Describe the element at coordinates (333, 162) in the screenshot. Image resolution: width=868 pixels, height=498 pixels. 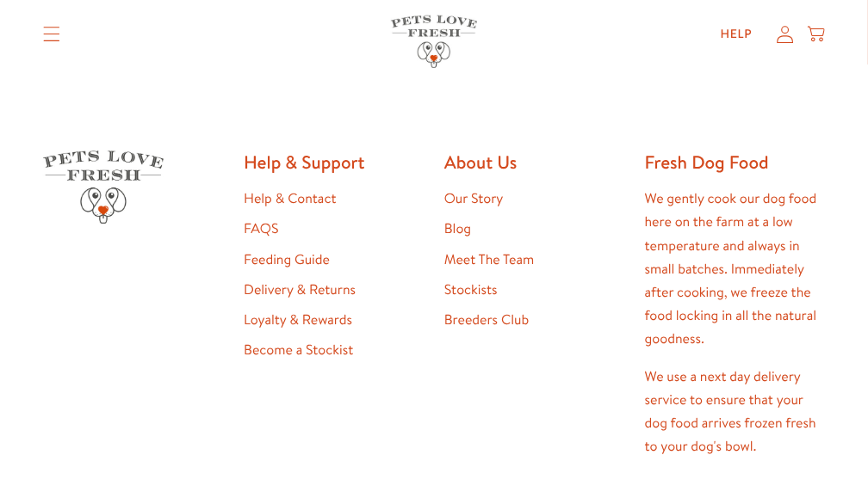
I see `h2: Help & Support` at that location.